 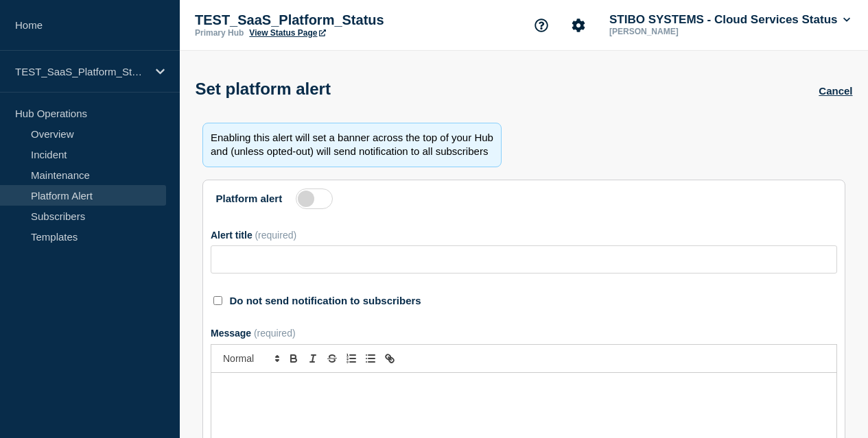 What do you see at coordinates (326, 301) in the screenshot?
I see `label: Do not send notification to subscribers` at bounding box center [326, 301].